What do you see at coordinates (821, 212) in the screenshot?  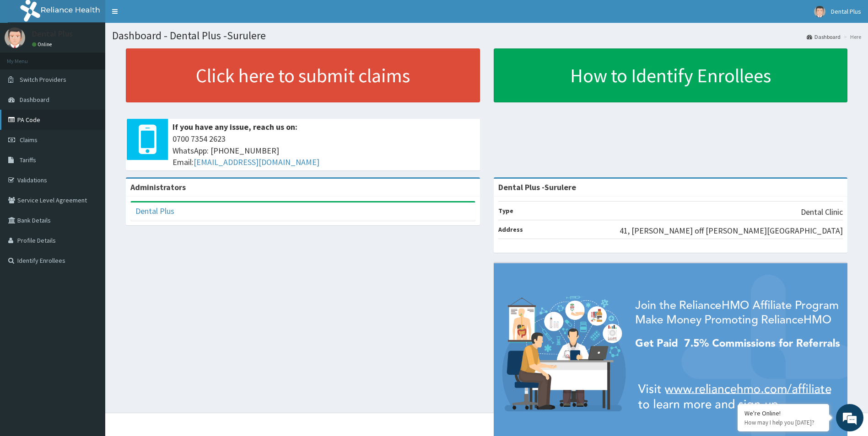 I see `p: Dental Clinic` at bounding box center [821, 212].